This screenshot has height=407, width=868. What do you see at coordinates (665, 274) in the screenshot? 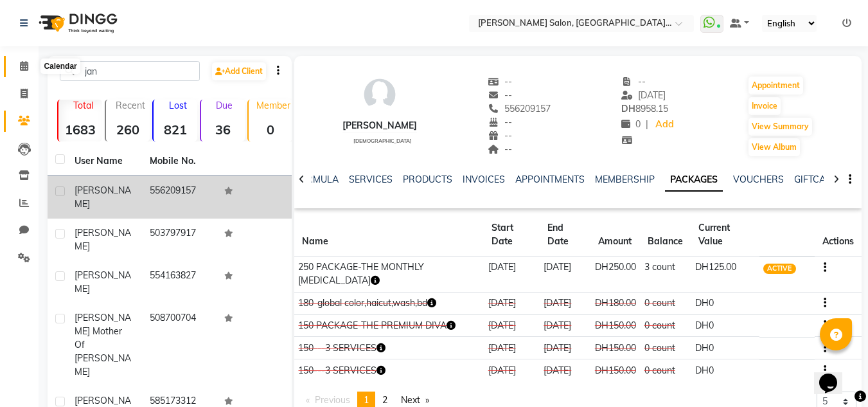
I see `td: 3 count` at bounding box center [665, 274].